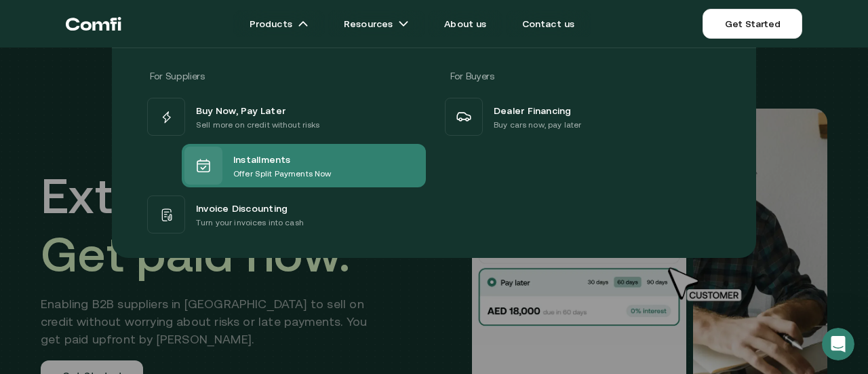 The image size is (868, 374). What do you see at coordinates (279, 24) in the screenshot?
I see `a: Productsarrow icons` at bounding box center [279, 24].